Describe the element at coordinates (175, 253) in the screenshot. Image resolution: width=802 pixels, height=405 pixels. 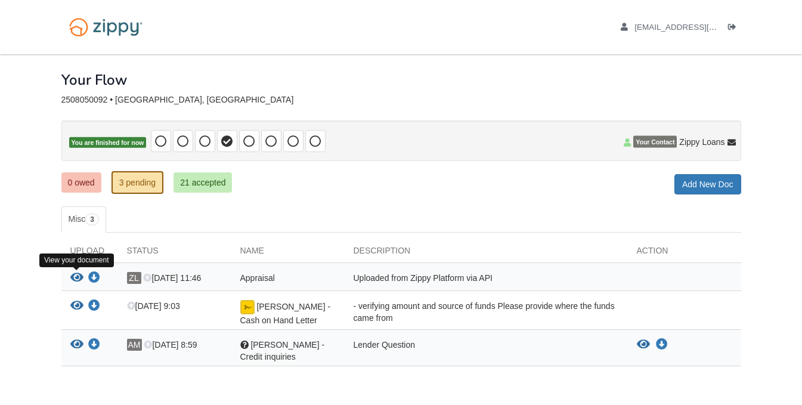
I see `div: Status` at that location.